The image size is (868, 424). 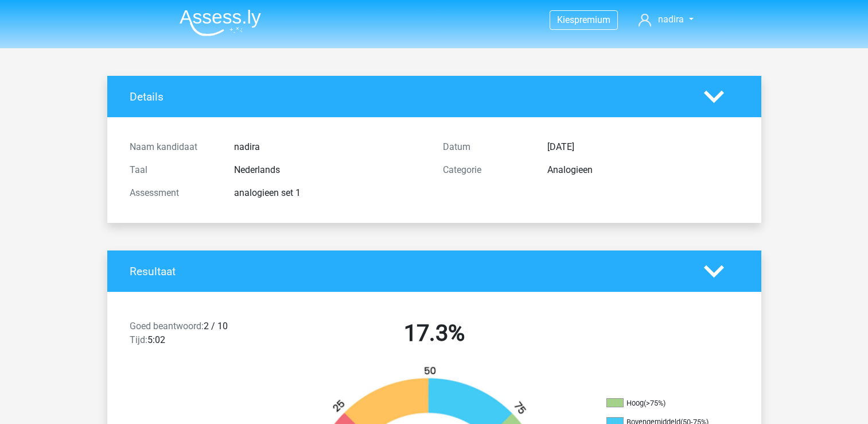 What do you see at coordinates (174, 170) in the screenshot?
I see `div: Taal` at bounding box center [174, 170].